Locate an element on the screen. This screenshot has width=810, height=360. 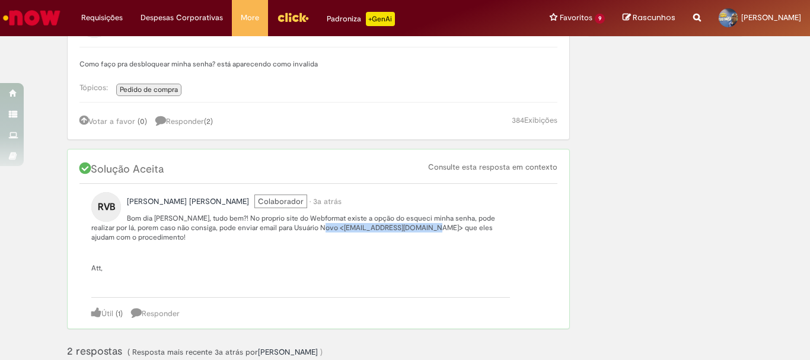
a: Sergio Flavio Ferreira perfil is located at coordinates (288, 352).